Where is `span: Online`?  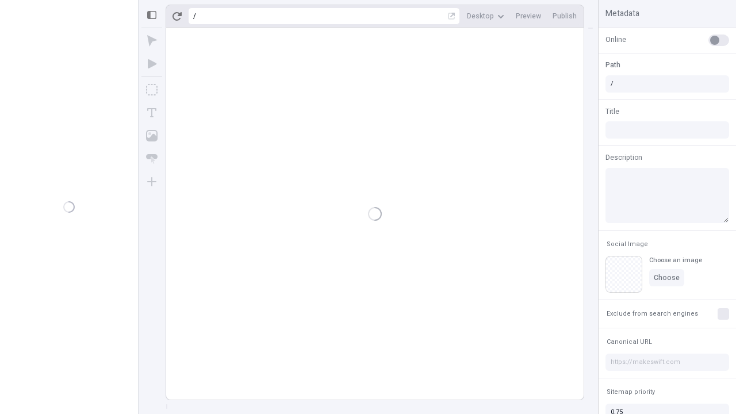
span: Online is located at coordinates (616, 40).